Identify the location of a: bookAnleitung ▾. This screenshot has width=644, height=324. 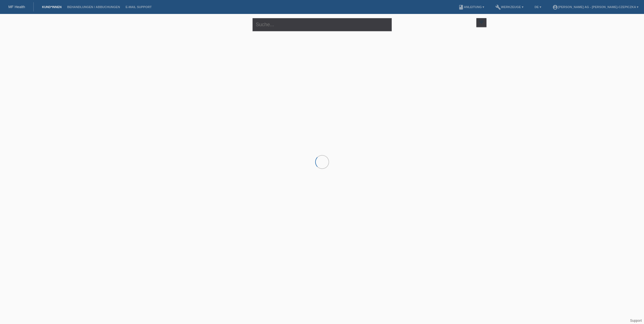
(471, 7).